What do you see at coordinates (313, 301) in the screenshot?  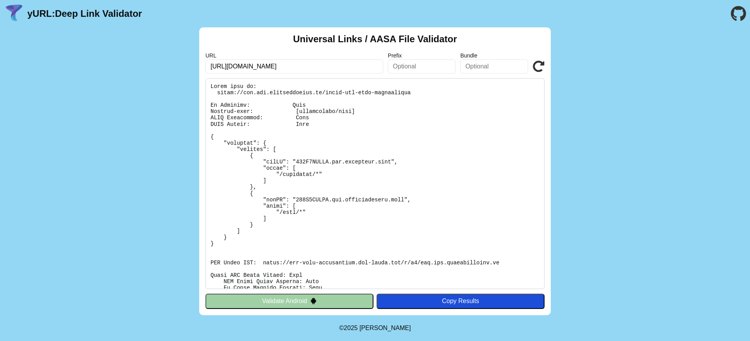 I see `img: droidIcon.svg` at bounding box center [313, 301].